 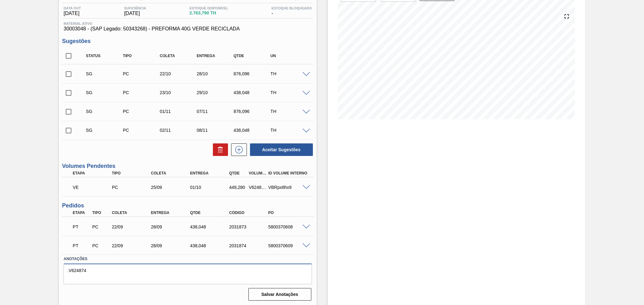 What do you see at coordinates (210, 188) in the screenshot?
I see `div: 01/10/2025` at bounding box center [210, 188].